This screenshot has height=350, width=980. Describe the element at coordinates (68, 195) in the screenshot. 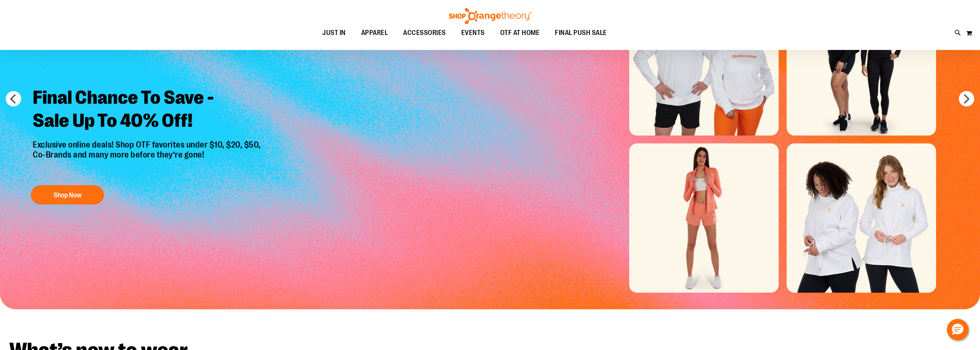

I see `button: Shop Now` at that location.